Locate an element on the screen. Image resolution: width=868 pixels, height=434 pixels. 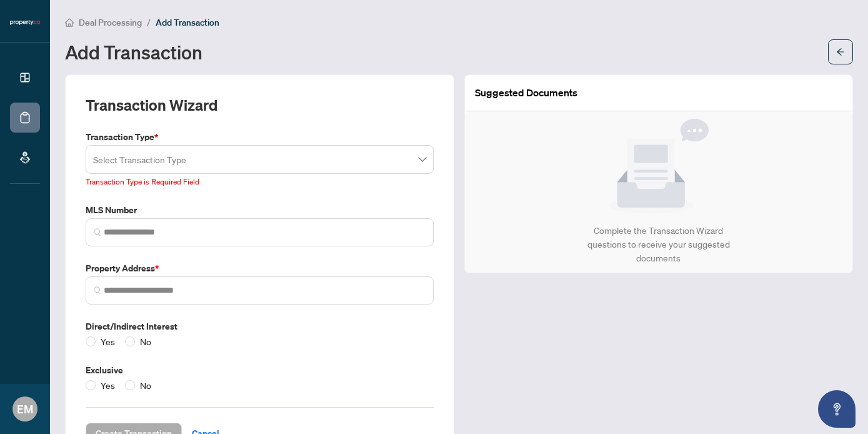
div: Complete the Transaction Wizard questions to receive your suggested documents is located at coordinates (658, 245).